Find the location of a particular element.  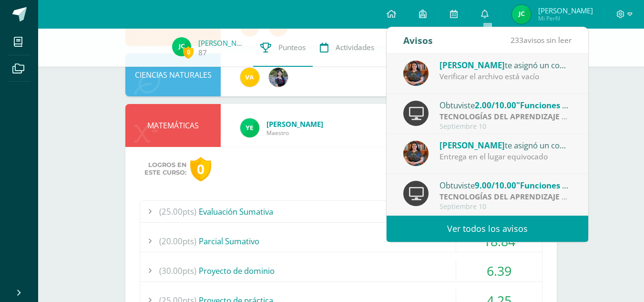

span: (20.00pts) is located at coordinates (178, 241).